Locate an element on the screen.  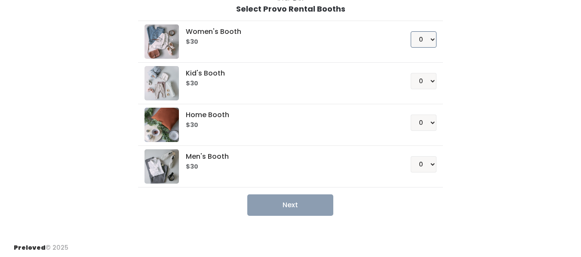
span: Preloved is located at coordinates (30, 248).